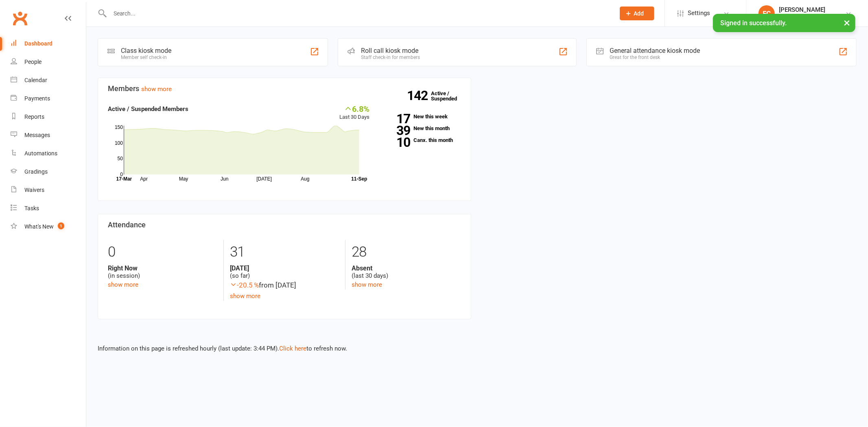 The height and width of the screenshot is (427, 868). I want to click on div: Class kiosk mode, so click(146, 51).